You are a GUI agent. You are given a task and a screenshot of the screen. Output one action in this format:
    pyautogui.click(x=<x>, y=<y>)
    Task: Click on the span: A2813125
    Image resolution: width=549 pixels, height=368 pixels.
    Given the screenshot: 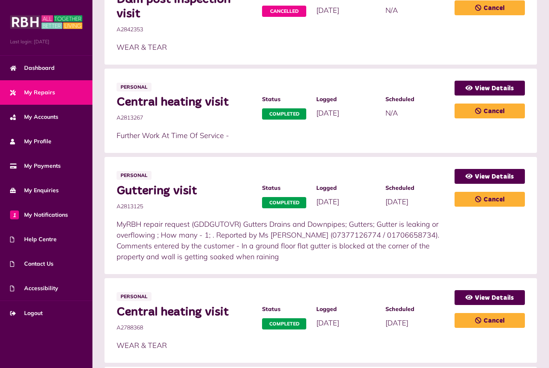 What is the action you would take?
    pyautogui.click(x=185, y=206)
    